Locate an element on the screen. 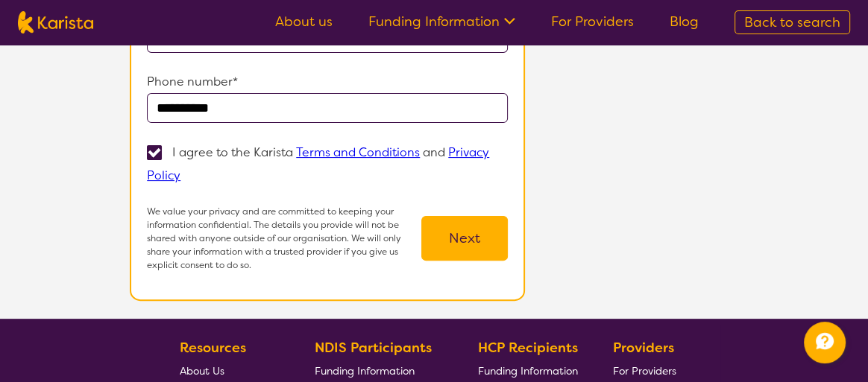  img: Karista logo is located at coordinates (55, 23).